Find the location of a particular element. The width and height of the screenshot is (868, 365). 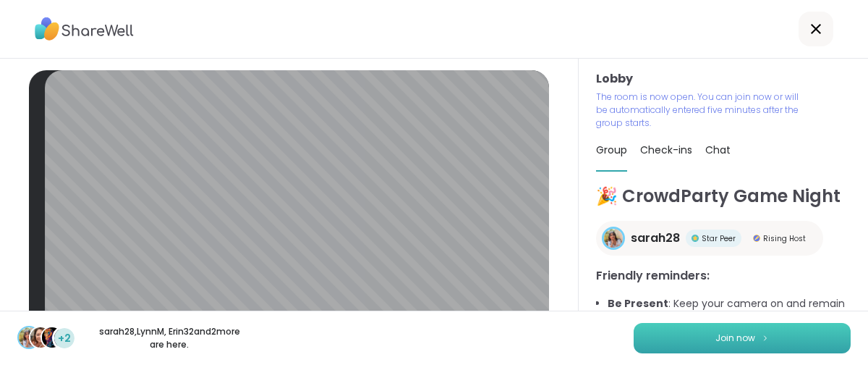

li: : Keep your camera on and remain visible for the entire session. is located at coordinates (729, 311).